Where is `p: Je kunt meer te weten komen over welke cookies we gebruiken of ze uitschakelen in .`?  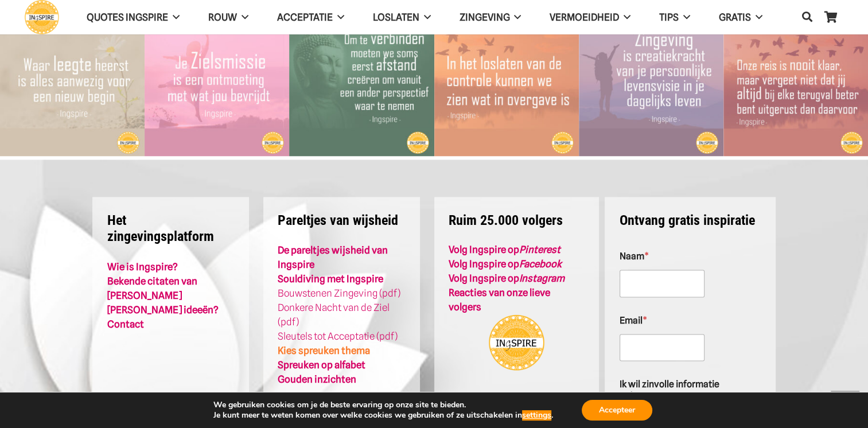
p: Je kunt meer te weten komen over welke cookies we gebruiken of ze uitschakelen in . is located at coordinates (383, 415).